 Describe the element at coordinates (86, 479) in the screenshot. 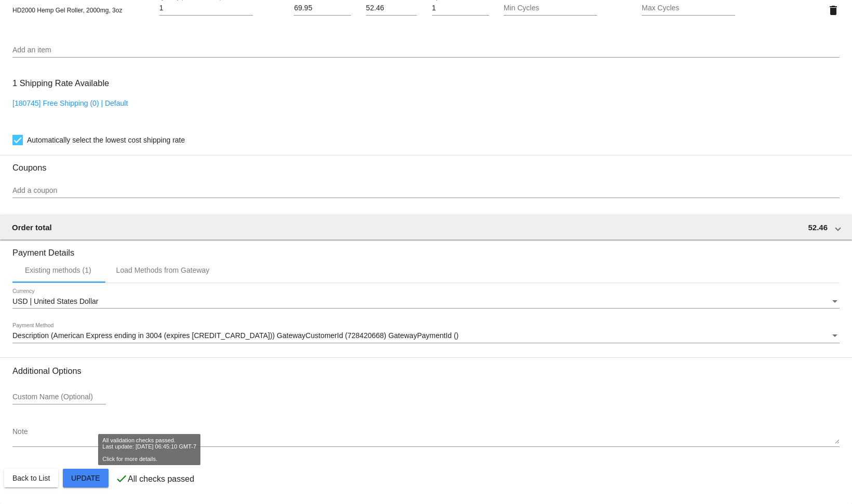

I see `button: Update` at that location.